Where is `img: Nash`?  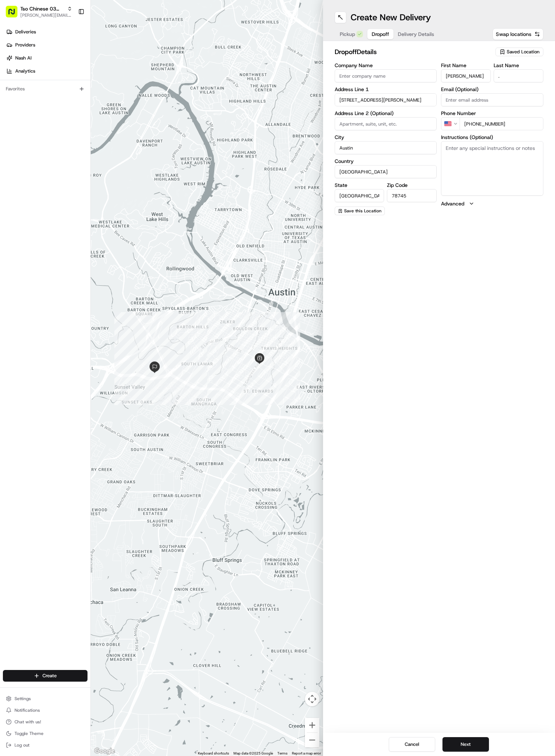 img: Nash is located at coordinates (14, 14).